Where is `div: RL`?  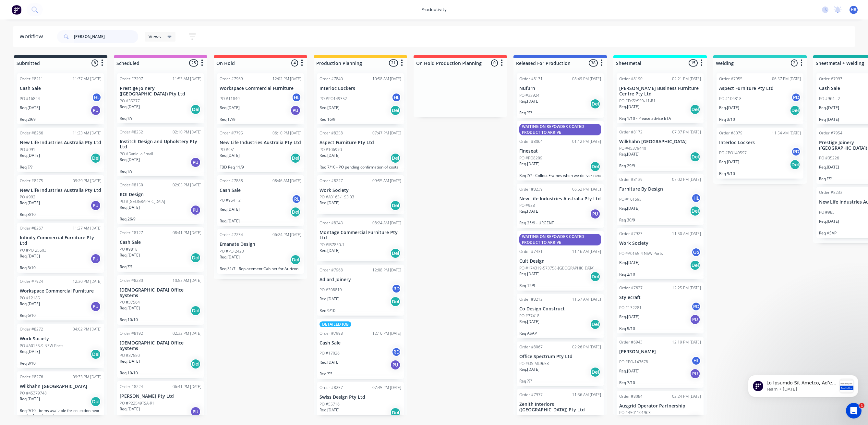 div: RL is located at coordinates (297, 199).